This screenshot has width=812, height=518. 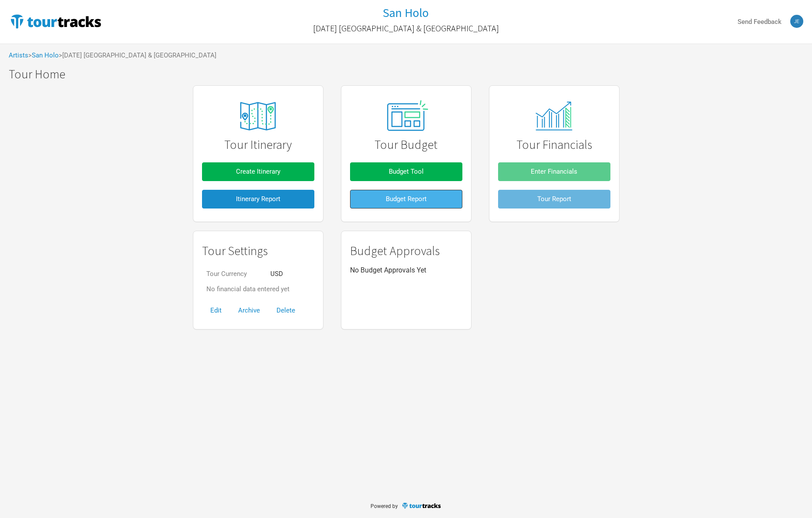 I want to click on h1: Tour Settings, so click(x=258, y=251).